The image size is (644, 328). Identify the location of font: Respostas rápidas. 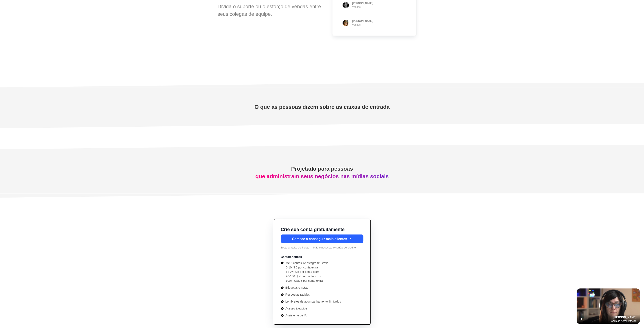
(298, 294).